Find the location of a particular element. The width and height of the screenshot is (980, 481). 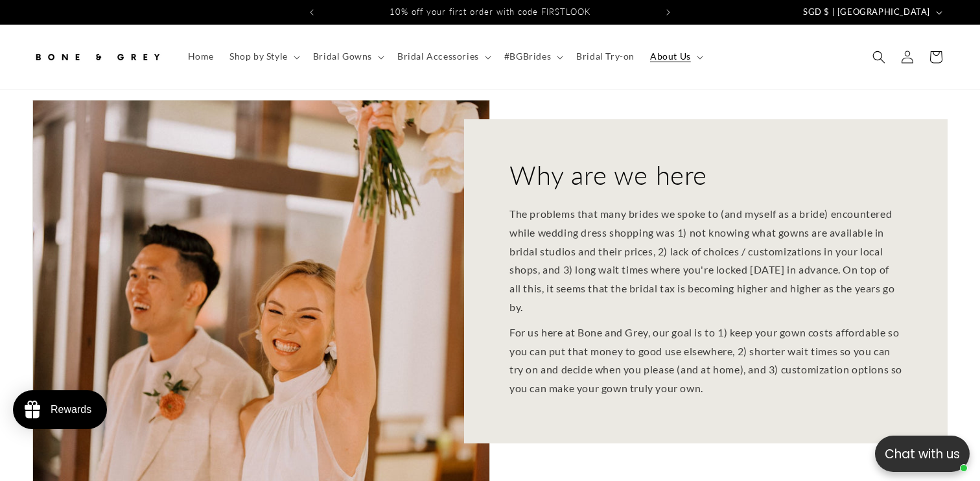

span: Bridal Accessories is located at coordinates (438, 56).